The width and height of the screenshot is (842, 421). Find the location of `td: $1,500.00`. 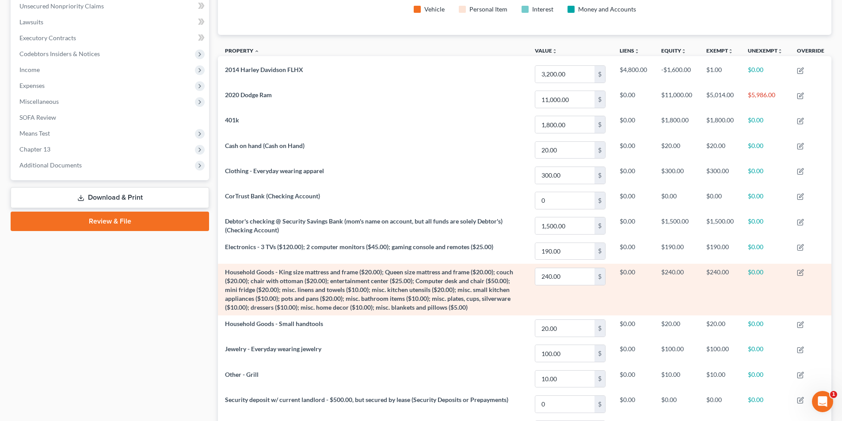

td: $1,500.00 is located at coordinates (677, 225).